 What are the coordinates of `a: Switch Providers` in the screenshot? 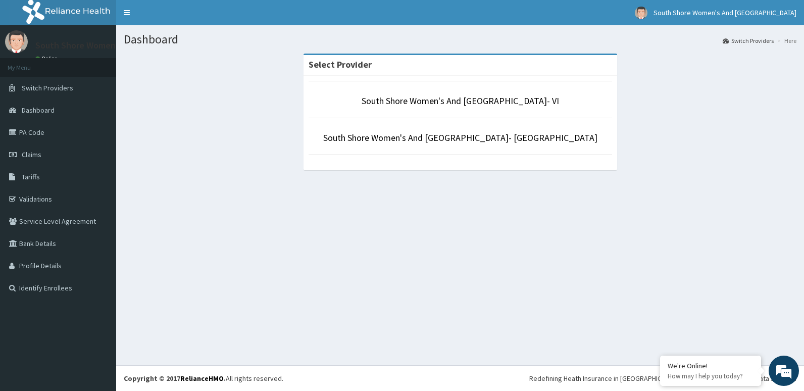 It's located at (748, 40).